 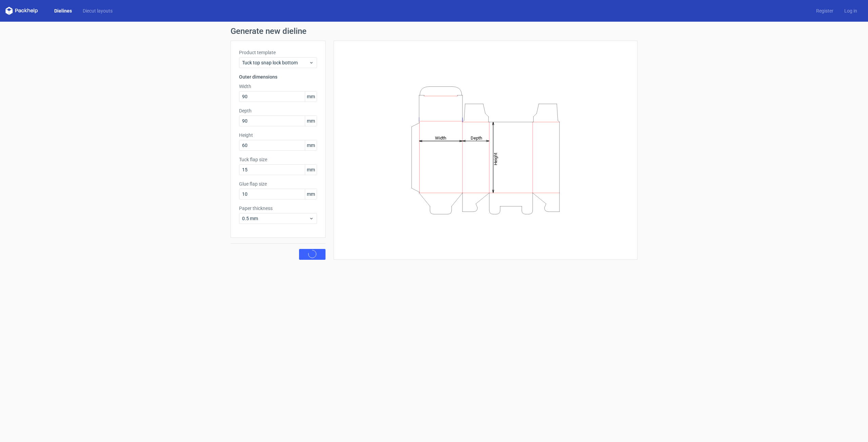 What do you see at coordinates (275, 218) in the screenshot?
I see `span: 0.5 mm` at bounding box center [275, 218].